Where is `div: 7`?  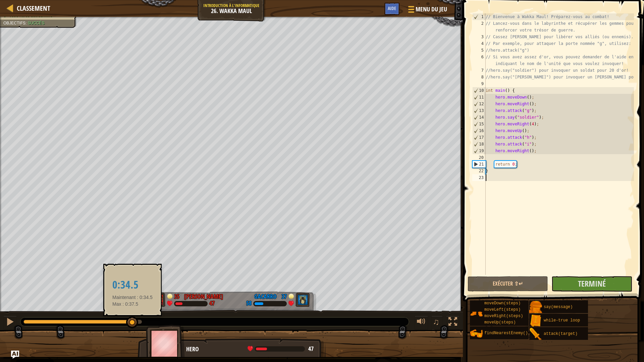
div: 7 is located at coordinates (479, 71).